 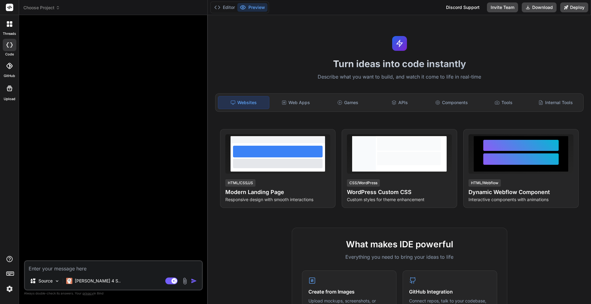 I want to click on p: Custom styles for theme enhancement, so click(x=399, y=199).